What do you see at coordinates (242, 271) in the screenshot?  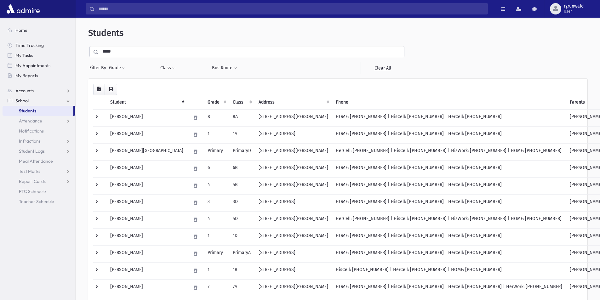 I see `td: 1B` at bounding box center [242, 271].